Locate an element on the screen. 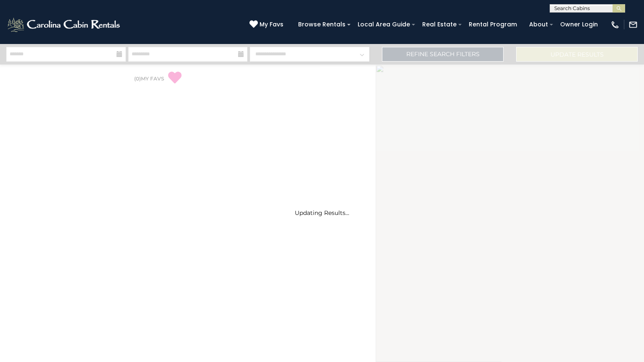 The height and width of the screenshot is (362, 644). a: My Favs is located at coordinates (268, 25).